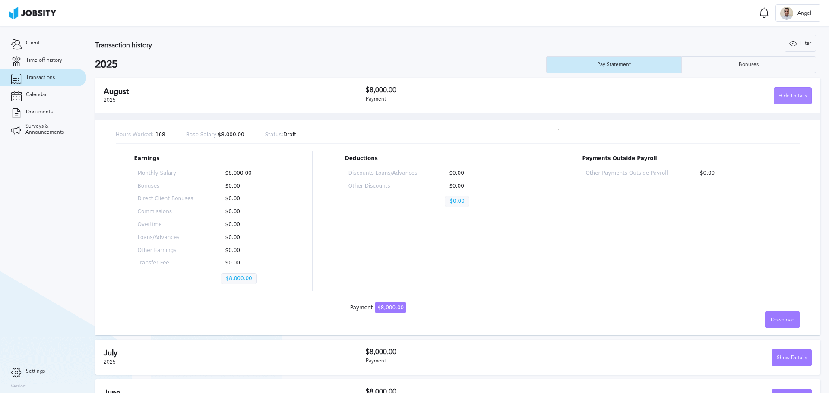  I want to click on p: Commissions, so click(165, 212).